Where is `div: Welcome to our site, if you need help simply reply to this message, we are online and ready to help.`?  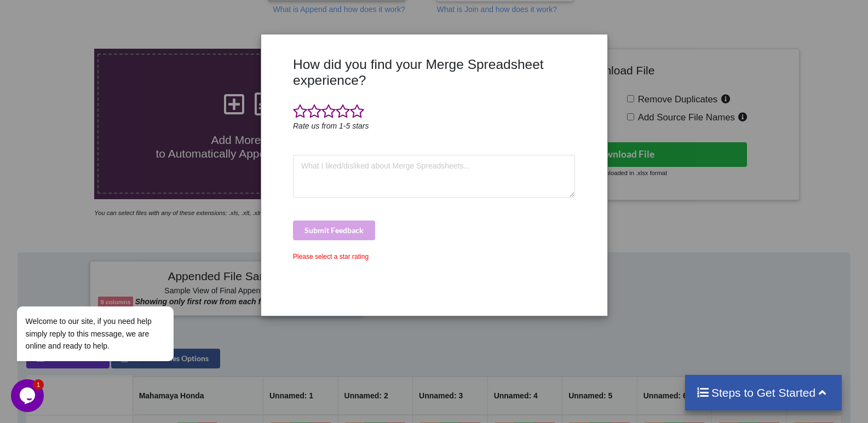
div: Welcome to our site, if you need help simply reply to this message, we are online and ready to help. is located at coordinates (99, 126).